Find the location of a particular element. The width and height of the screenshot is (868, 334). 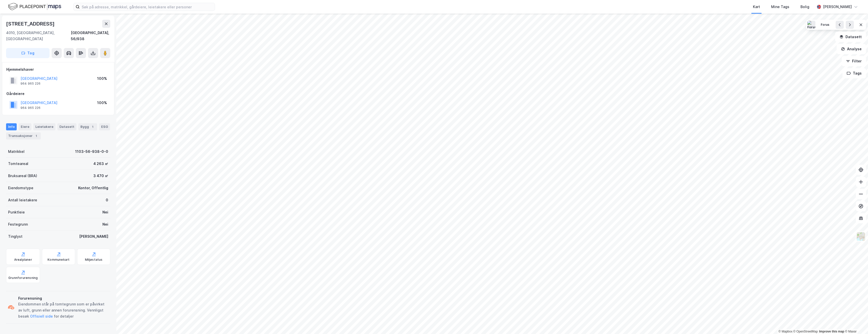

div: Info is located at coordinates (12, 127).